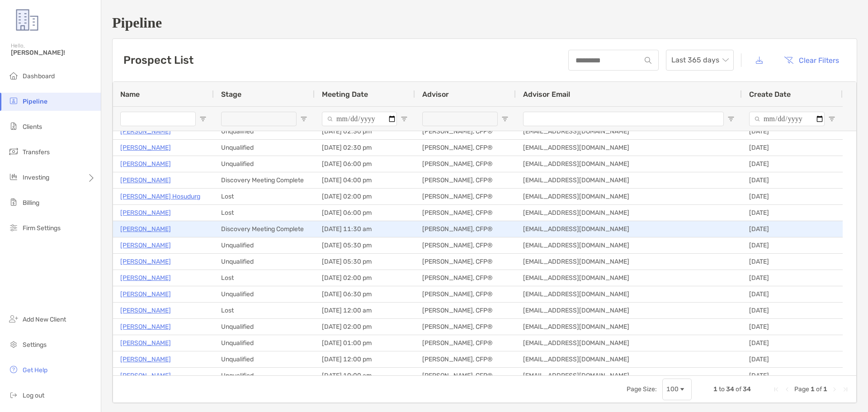  What do you see at coordinates (14, 227) in the screenshot?
I see `img: firm-settings icon` at bounding box center [14, 227].